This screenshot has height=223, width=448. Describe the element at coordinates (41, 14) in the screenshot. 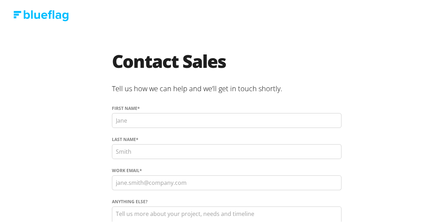

I see `img: Blue Flag logo` at that location.